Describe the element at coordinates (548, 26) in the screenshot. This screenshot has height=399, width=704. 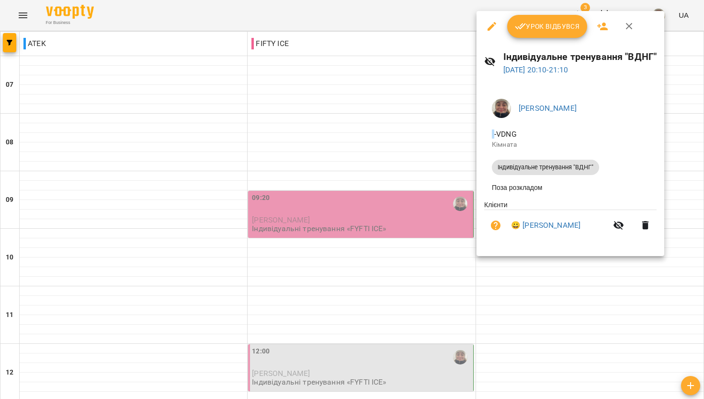
I see `button: Урок відбувся` at that location.